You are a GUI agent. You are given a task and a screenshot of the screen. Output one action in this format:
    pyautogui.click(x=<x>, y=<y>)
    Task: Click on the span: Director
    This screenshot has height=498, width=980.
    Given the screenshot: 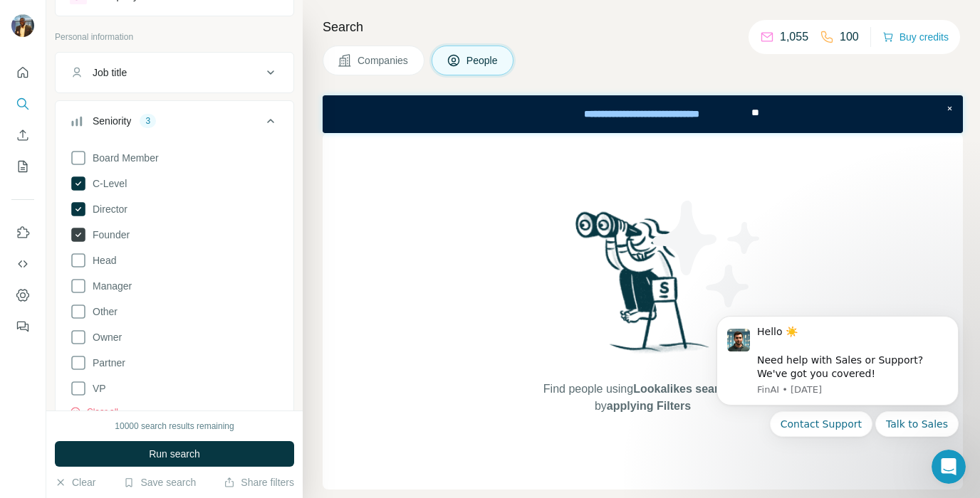 What is the action you would take?
    pyautogui.click(x=107, y=209)
    